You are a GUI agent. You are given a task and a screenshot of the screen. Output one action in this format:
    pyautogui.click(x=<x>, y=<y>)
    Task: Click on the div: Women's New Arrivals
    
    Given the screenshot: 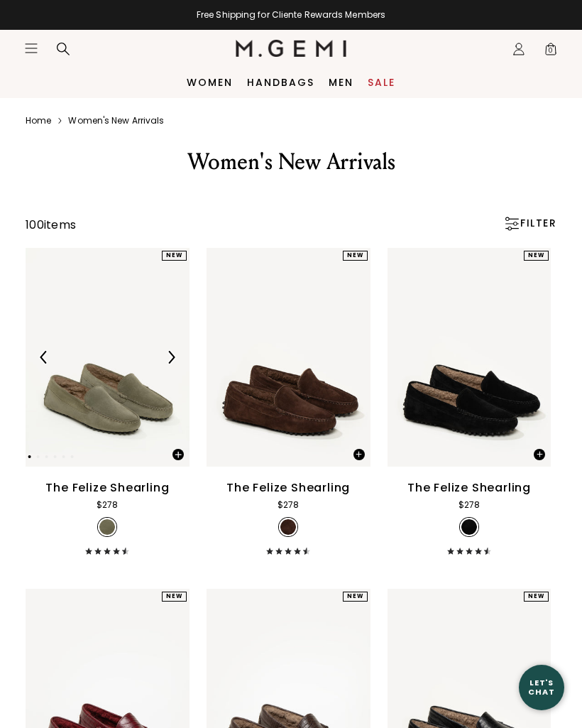 What is the action you would take?
    pyautogui.click(x=291, y=162)
    